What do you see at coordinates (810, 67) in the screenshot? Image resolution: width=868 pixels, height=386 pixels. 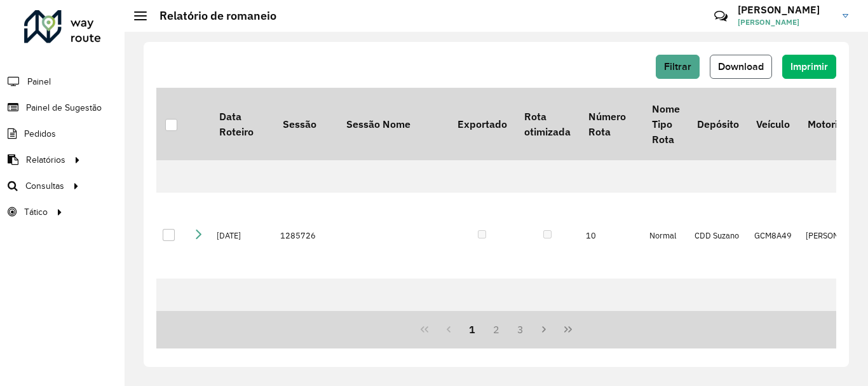 I see `button: Imprimir` at bounding box center [810, 67].